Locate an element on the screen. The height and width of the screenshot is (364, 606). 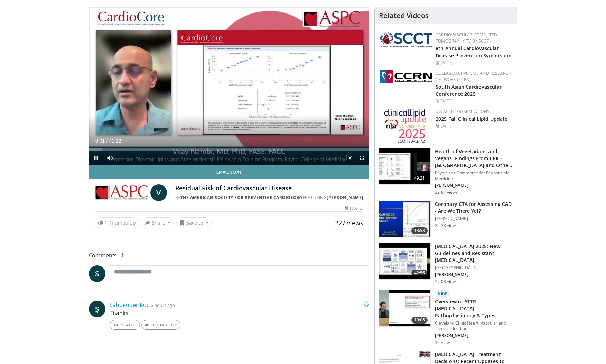
span: 0:01 is located at coordinates (100, 141).